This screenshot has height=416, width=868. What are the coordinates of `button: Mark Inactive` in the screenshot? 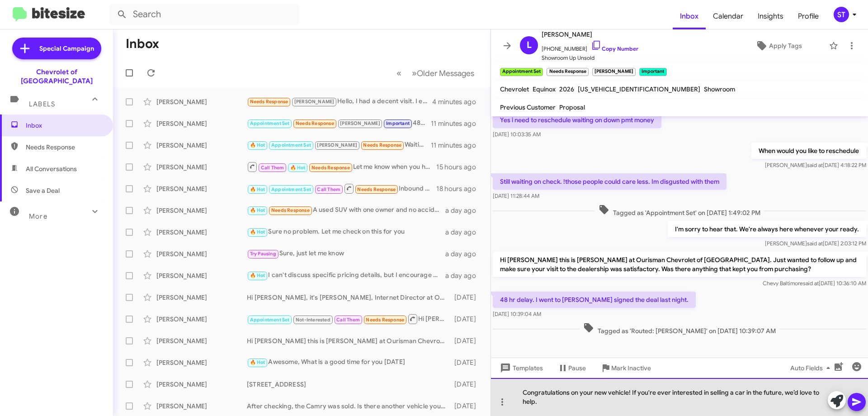 It's located at (626, 368).